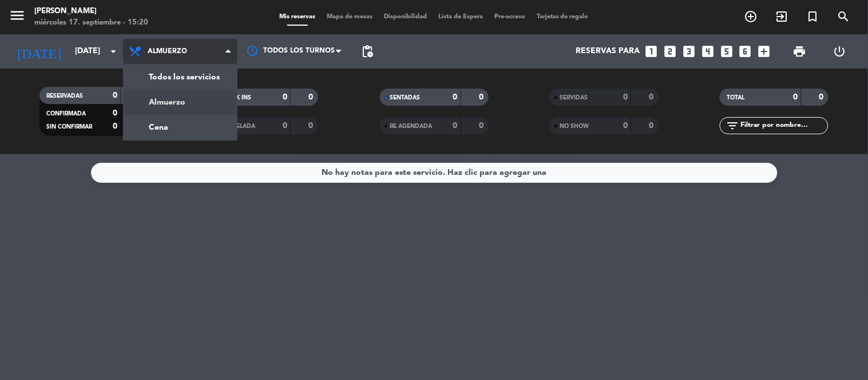 This screenshot has width=868, height=380. Describe the element at coordinates (813, 17) in the screenshot. I see `i: turned_in_not` at that location.